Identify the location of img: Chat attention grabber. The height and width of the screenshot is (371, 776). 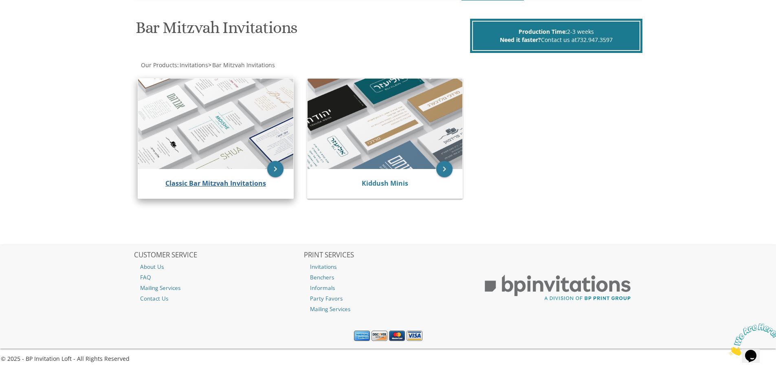
(29, 19).